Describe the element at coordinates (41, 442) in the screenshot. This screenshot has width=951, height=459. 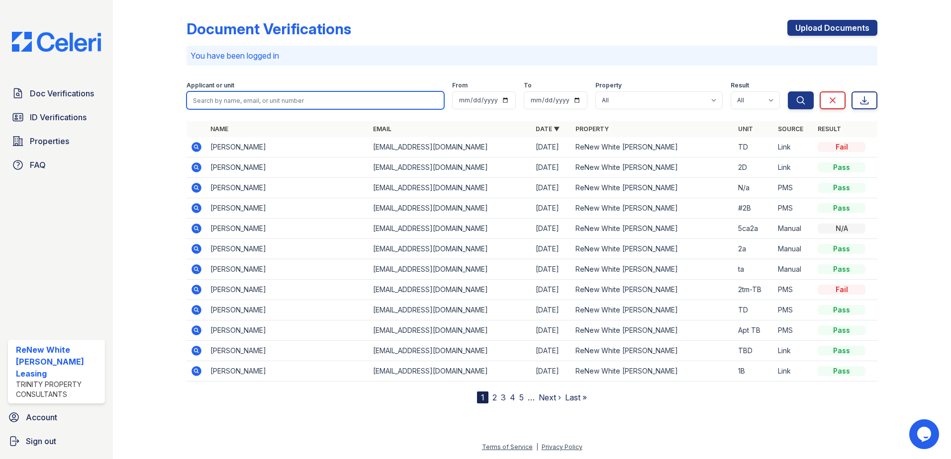
I see `span: Sign out` at that location.